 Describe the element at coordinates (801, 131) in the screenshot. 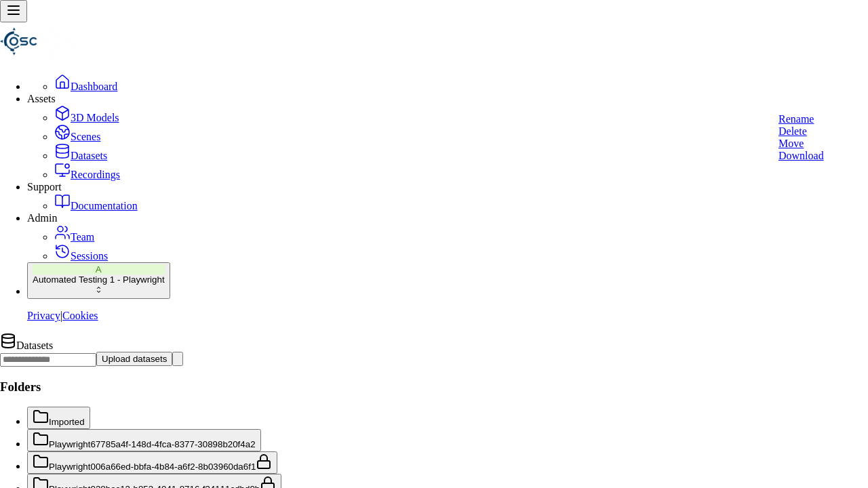

I see `a: Delete` at that location.